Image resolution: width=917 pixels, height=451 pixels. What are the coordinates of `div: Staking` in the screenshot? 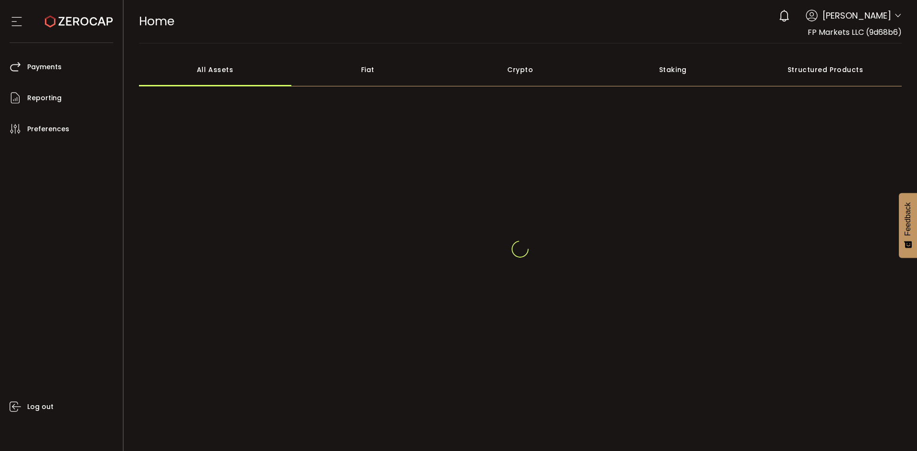 It's located at (673, 70).